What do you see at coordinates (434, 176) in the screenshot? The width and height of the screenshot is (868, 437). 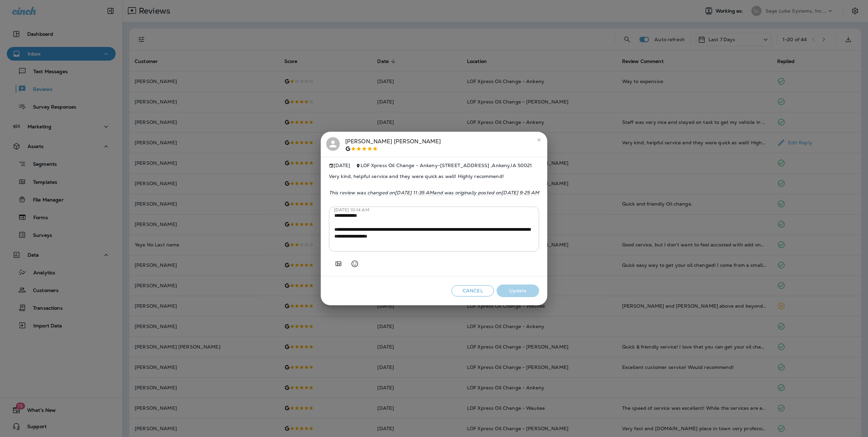 I see `span: Very kind, helpful service and they were quick as well! Highly recommend!` at bounding box center [434, 176].